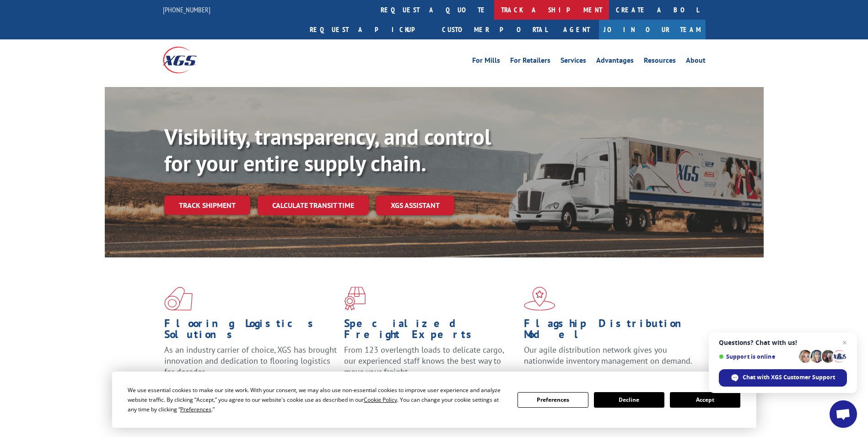  I want to click on a: Advantages, so click(615, 62).